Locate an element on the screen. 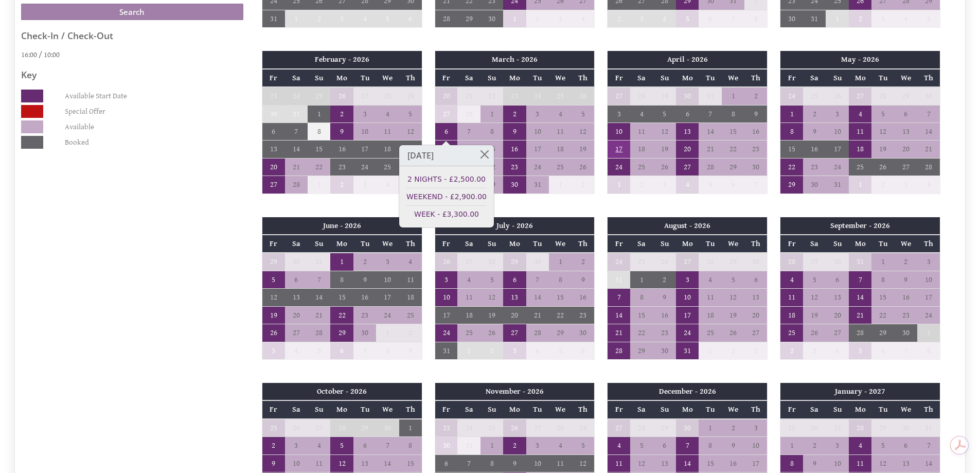 Image resolution: width=980 pixels, height=473 pixels. td: 15 is located at coordinates (492, 149).